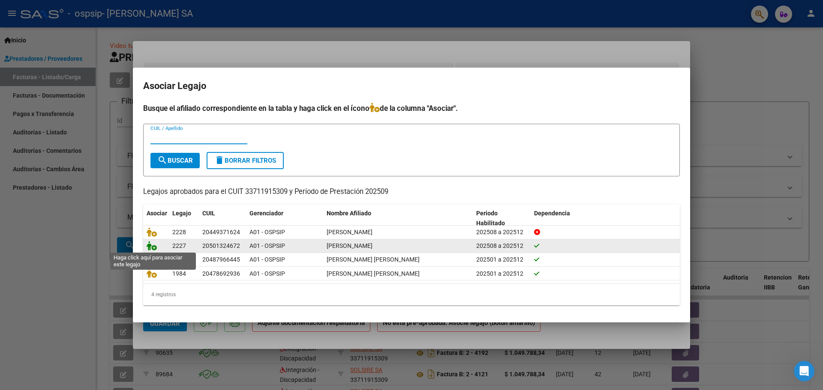 The width and height of the screenshot is (823, 390). Describe the element at coordinates (162, 160) in the screenshot. I see `mat-icon: search` at that location.